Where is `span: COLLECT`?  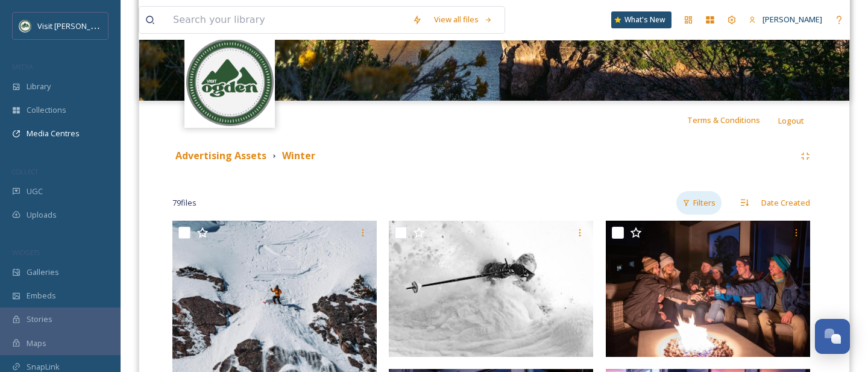
span: COLLECT is located at coordinates (25, 171).